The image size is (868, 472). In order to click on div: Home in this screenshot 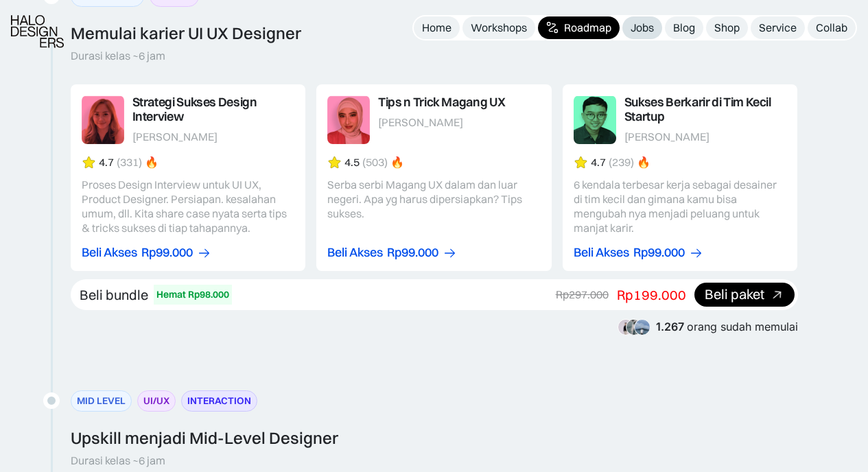, I will do `click(437, 28)`.